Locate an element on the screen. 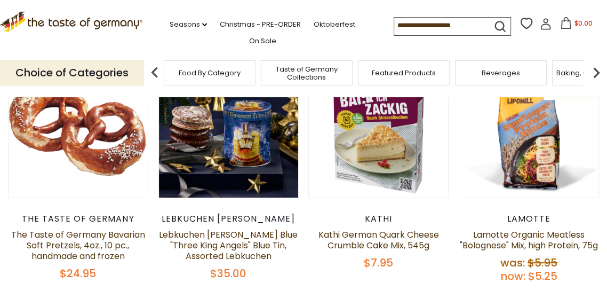 The height and width of the screenshot is (290, 607). span: Taste of Germany Collections is located at coordinates (307, 73).